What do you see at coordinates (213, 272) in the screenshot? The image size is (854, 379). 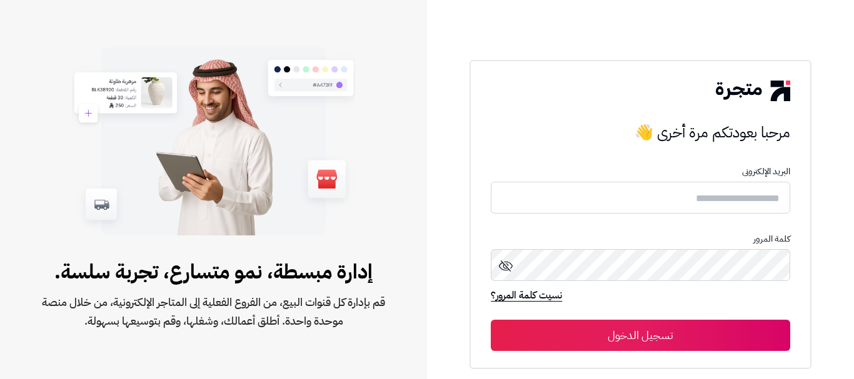 I see `span: إدارة مبسطة، نمو متسارع، تجربة سلسة.` at bounding box center [213, 272].